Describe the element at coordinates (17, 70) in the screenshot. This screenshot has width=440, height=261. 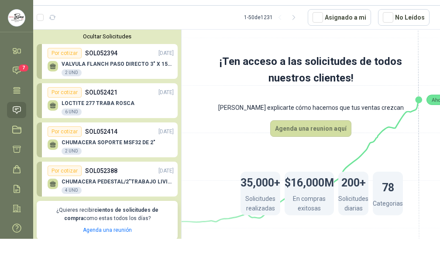
I see `a: 7` at that location.